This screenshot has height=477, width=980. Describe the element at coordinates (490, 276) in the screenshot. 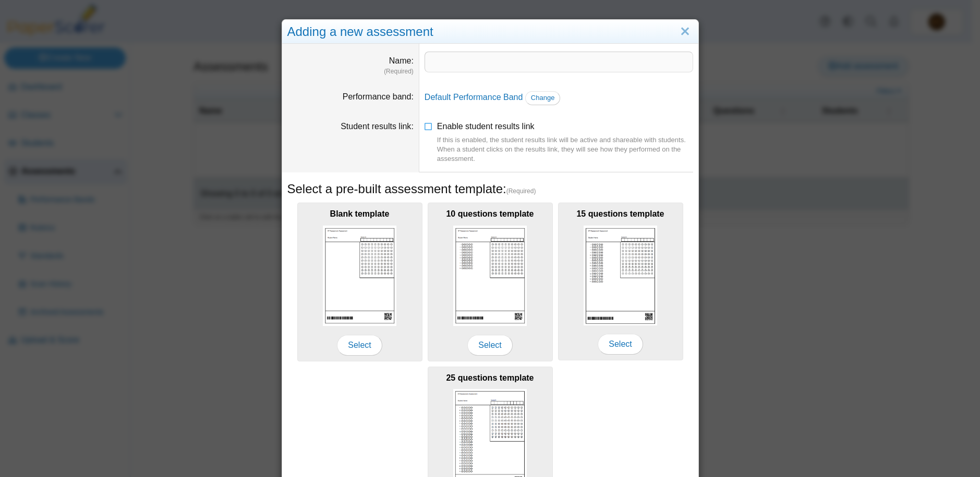

I see `img: scan_sheet_10_questions.png` at that location.